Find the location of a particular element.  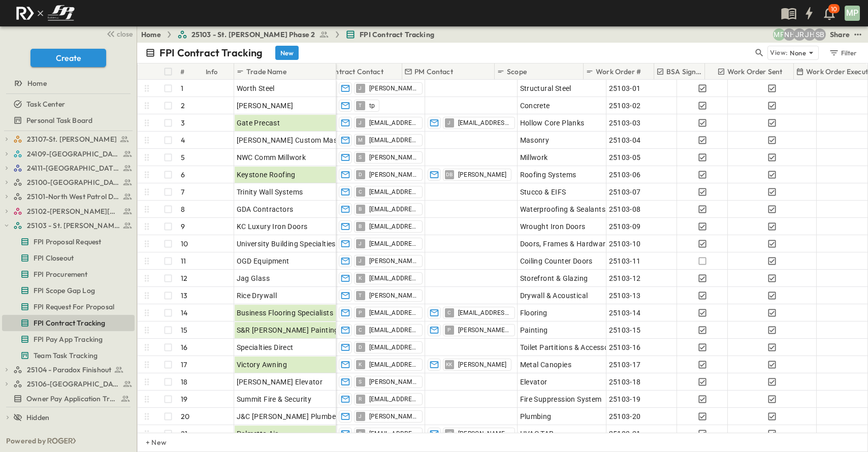

div: Sterling Barnett (sterling@fpibuilders.com) is located at coordinates (820, 35).